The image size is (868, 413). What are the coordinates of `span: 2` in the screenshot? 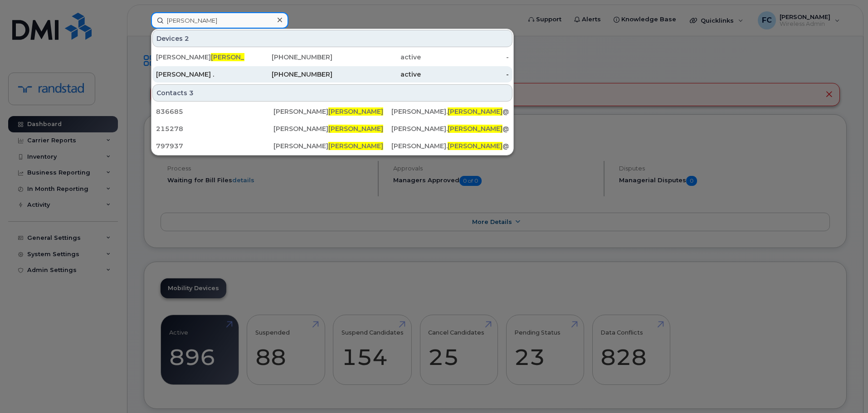 It's located at (187, 38).